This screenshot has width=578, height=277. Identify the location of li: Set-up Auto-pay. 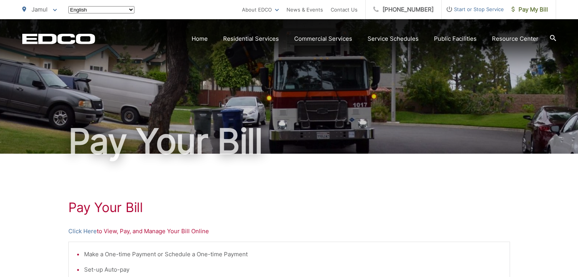
(293, 270).